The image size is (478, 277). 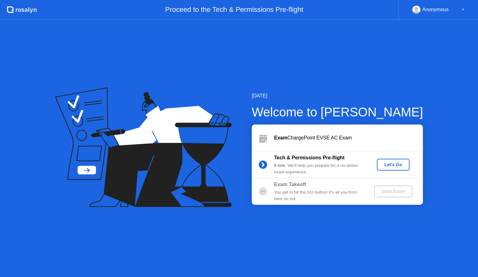 I want to click on b: Exam, so click(x=281, y=137).